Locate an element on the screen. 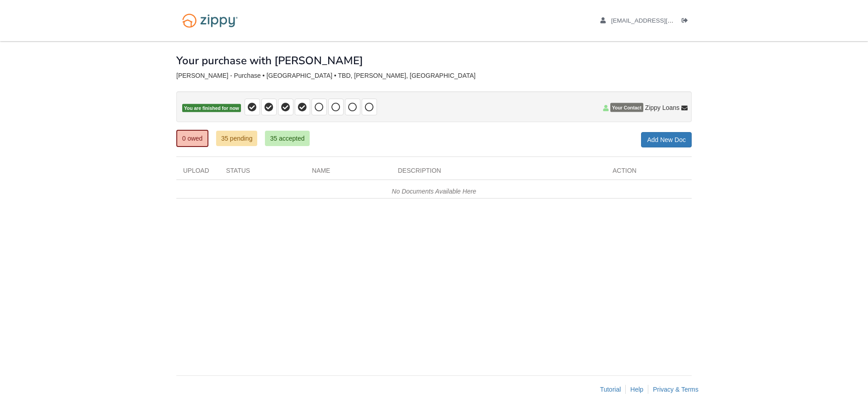  a: Tutorial is located at coordinates (610, 389).